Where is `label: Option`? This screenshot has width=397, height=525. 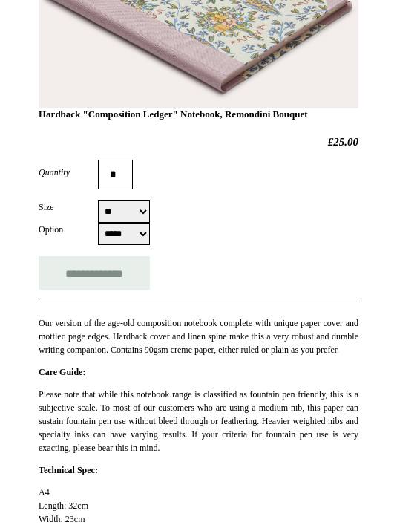
label: Option is located at coordinates (68, 230).